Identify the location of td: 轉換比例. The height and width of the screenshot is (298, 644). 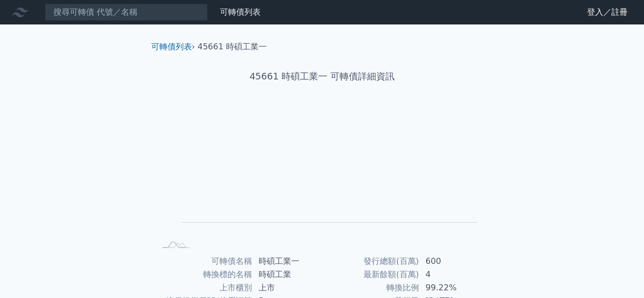
(371, 288).